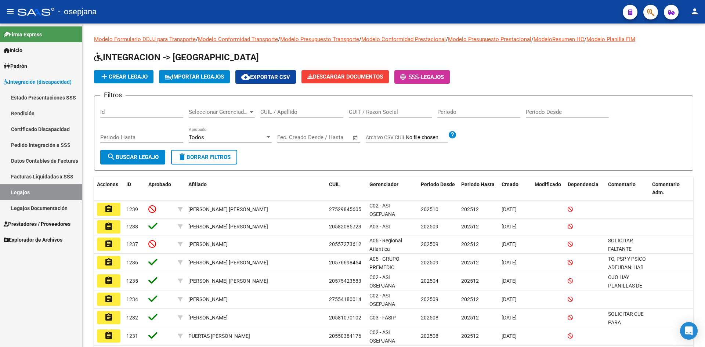 This screenshot has height=347, width=705. I want to click on button: Exportar CSV, so click(265, 77).